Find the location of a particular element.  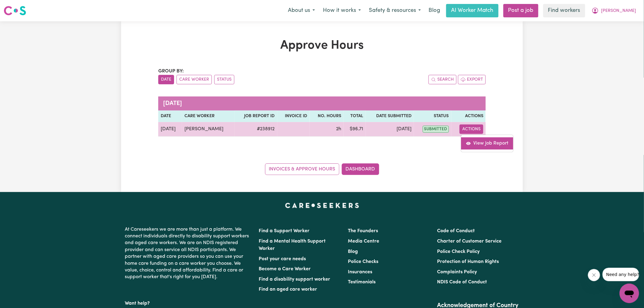

button: sort invoices by paid status is located at coordinates (224, 80).